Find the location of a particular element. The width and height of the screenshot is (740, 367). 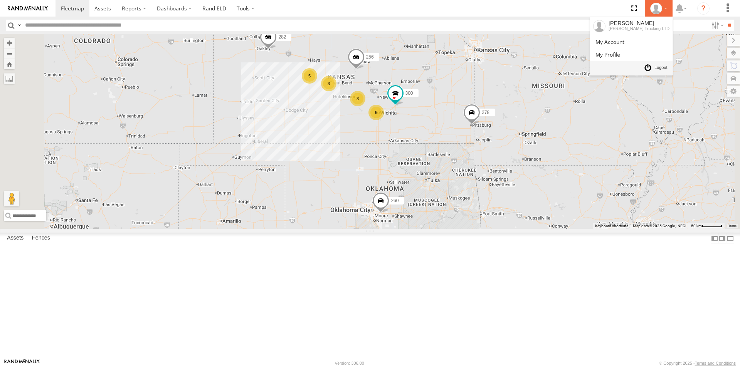

label: Measure is located at coordinates (9, 79).